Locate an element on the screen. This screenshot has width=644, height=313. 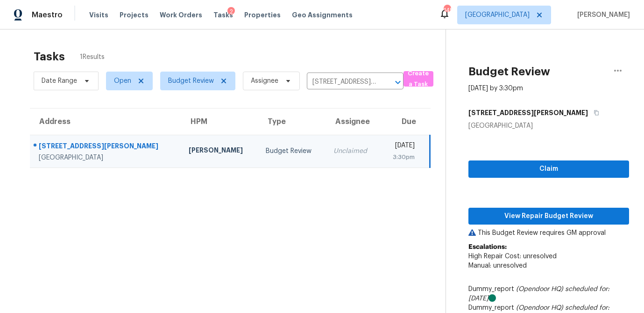
input: Search by address is located at coordinates (342, 82).